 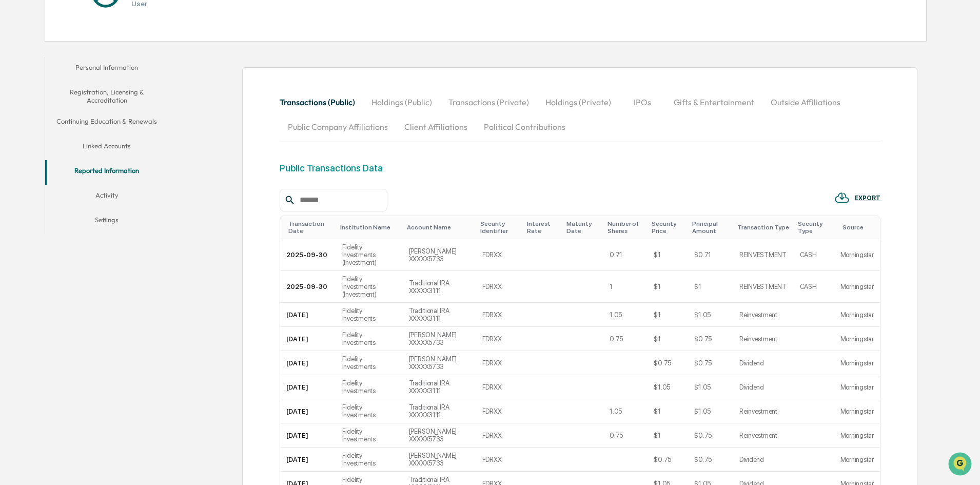 I want to click on img: f2157a4c-a0d3-4daa-907e-bb6f0de503a5-1751232295721, so click(x=13, y=13).